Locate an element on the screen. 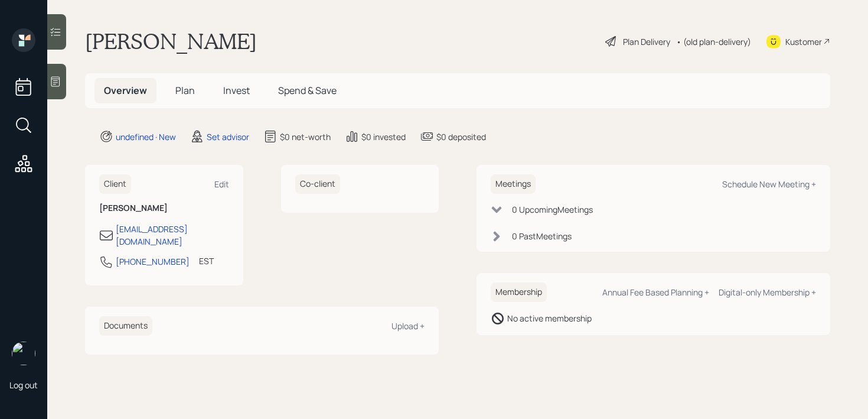  div: • (old plan-delivery) is located at coordinates (713, 41).